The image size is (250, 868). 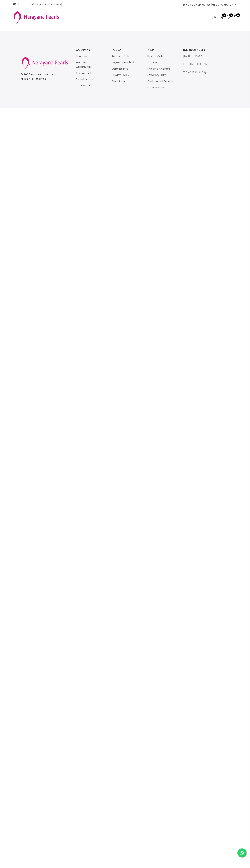 What do you see at coordinates (120, 69) in the screenshot?
I see `a: Shipping Info` at bounding box center [120, 69].